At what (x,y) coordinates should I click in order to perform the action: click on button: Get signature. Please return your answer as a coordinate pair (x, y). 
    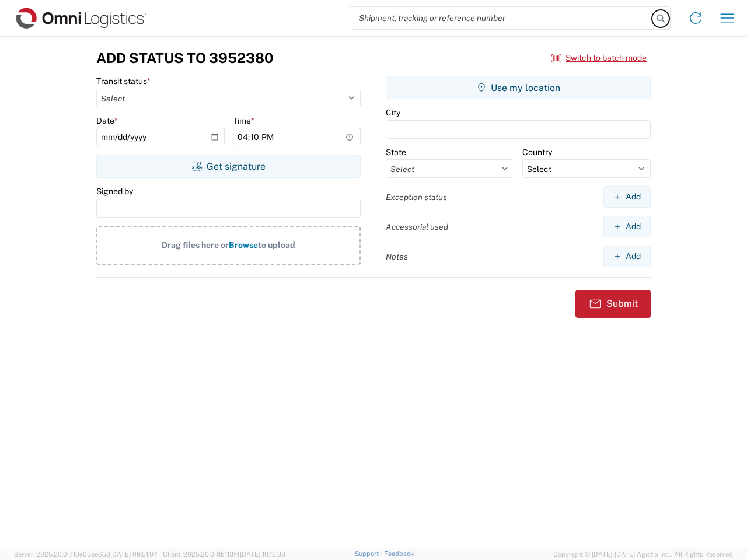
    Looking at the image, I should click on (228, 167).